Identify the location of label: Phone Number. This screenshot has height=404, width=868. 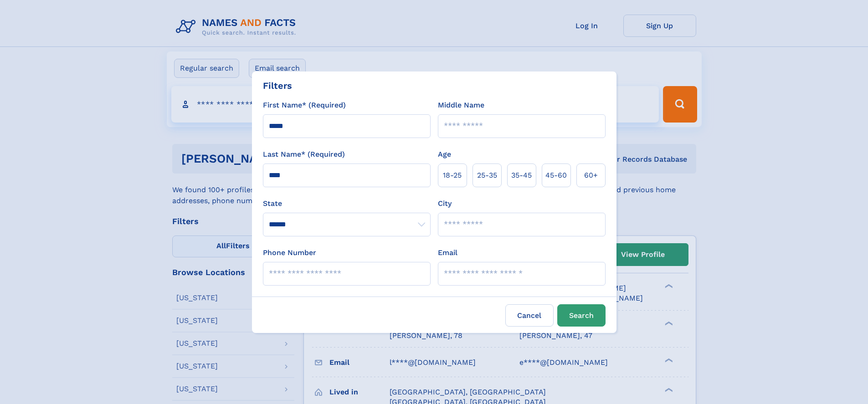
(289, 253).